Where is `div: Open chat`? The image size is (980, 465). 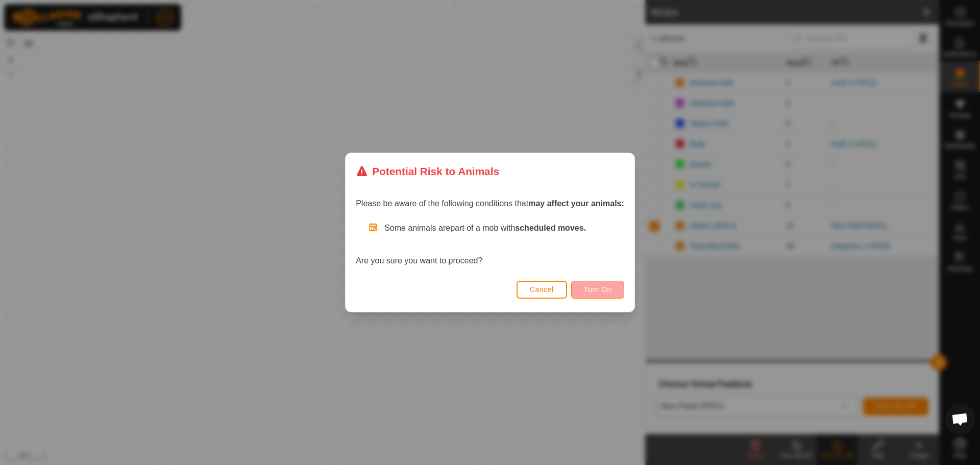 div: Open chat is located at coordinates (961, 419).